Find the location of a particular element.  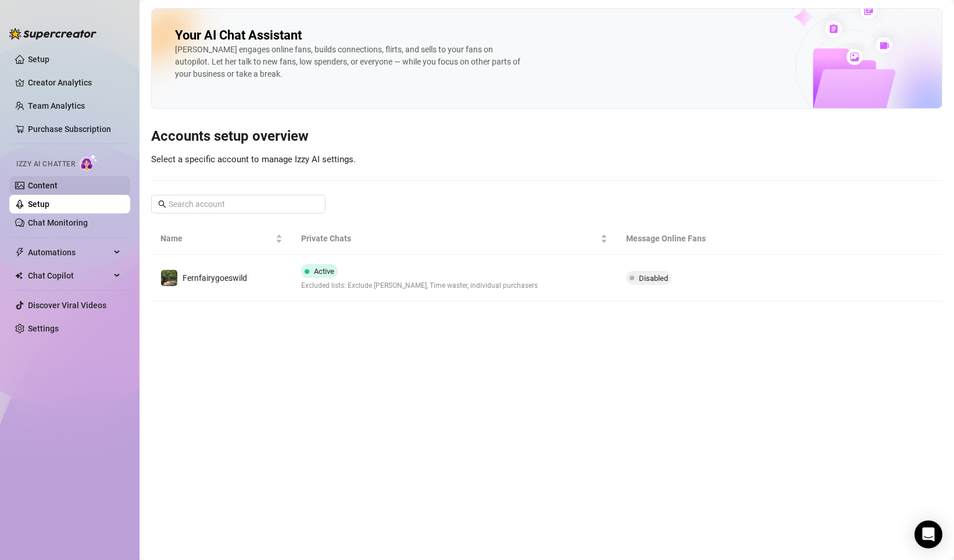

span: Izzy AI Chatter is located at coordinates (45, 163).